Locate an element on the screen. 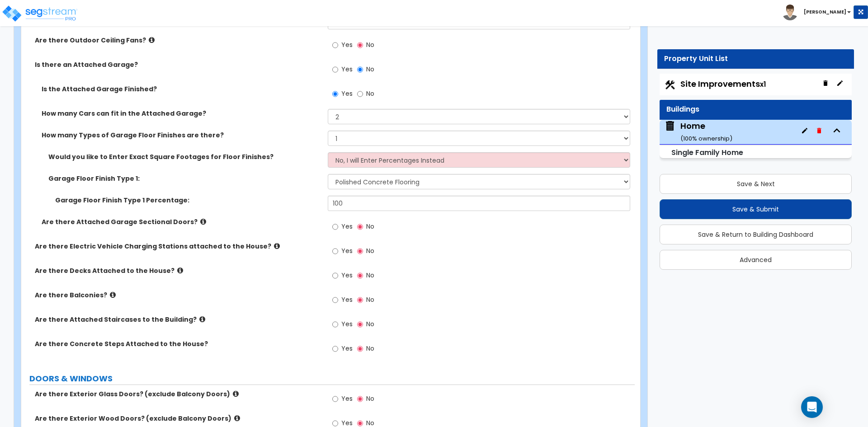 The height and width of the screenshot is (427, 868). label: Would you like to Enter Exact Square Footages for Floor Finishes? is located at coordinates (185, 157).